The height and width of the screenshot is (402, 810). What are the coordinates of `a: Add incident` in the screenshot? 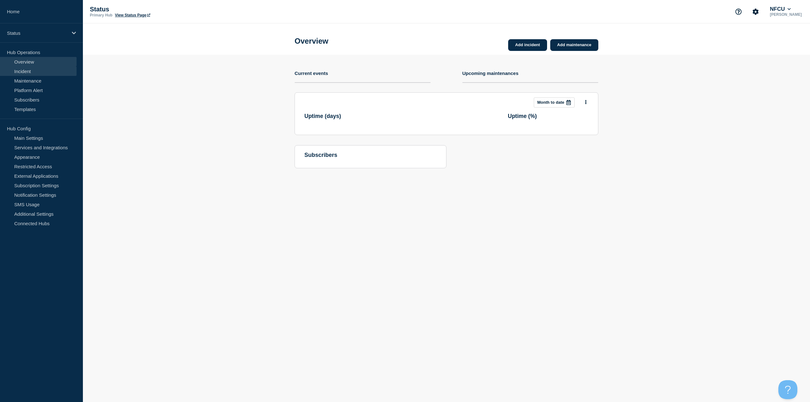 It's located at (527, 45).